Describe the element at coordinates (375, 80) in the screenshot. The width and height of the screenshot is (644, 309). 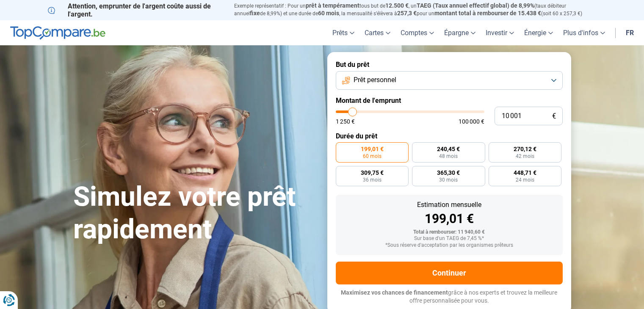
I see `span: Prêt personnel` at that location.